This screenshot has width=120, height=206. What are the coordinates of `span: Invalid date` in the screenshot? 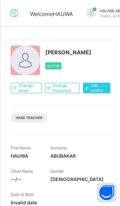 It's located at (25, 202).